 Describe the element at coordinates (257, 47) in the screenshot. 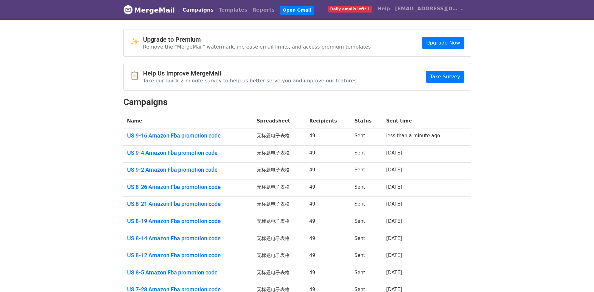

I see `p: Remove the "MergeMail" watermark, increase email limits, and access premium templates` at that location.